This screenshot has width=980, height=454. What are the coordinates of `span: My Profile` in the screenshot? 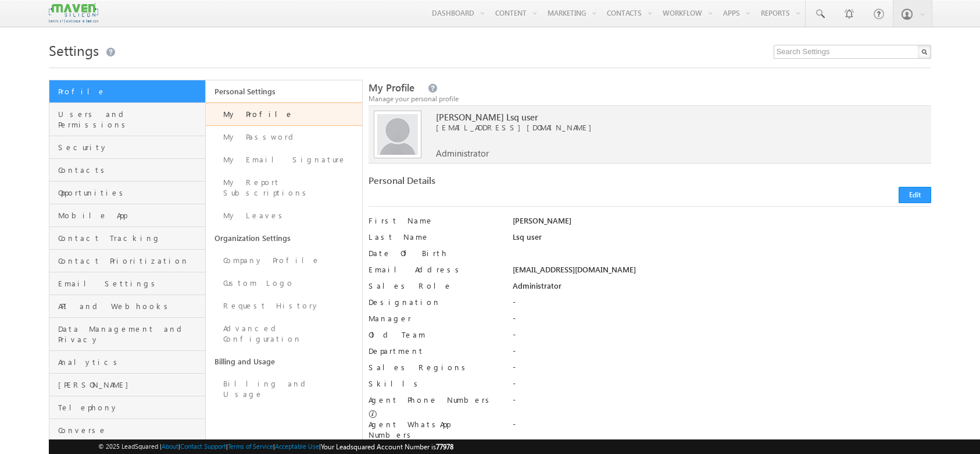 It's located at (391, 87).